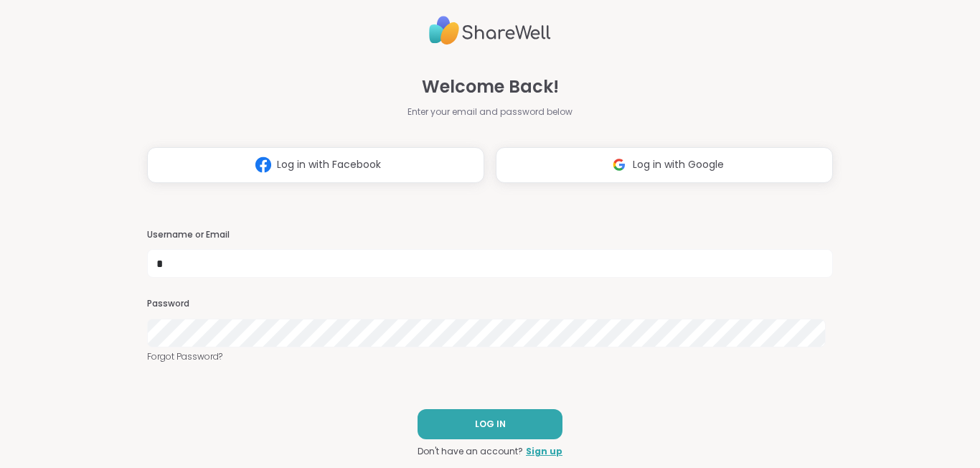  What do you see at coordinates (490, 235) in the screenshot?
I see `h3: Username or Email` at bounding box center [490, 235].